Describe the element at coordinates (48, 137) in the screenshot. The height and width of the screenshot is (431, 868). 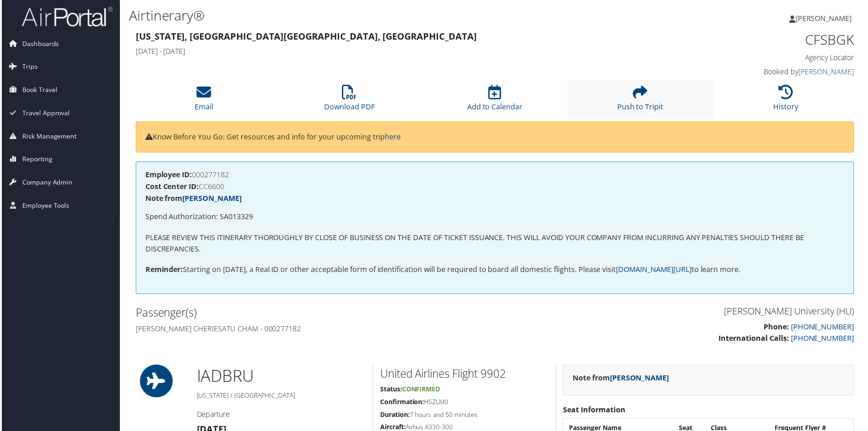
I see `span: Risk Management` at that location.